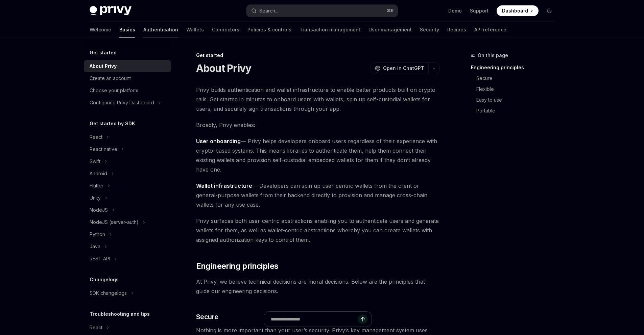 The height and width of the screenshot is (335, 644). What do you see at coordinates (103, 53) in the screenshot?
I see `h5: Get started` at bounding box center [103, 53].